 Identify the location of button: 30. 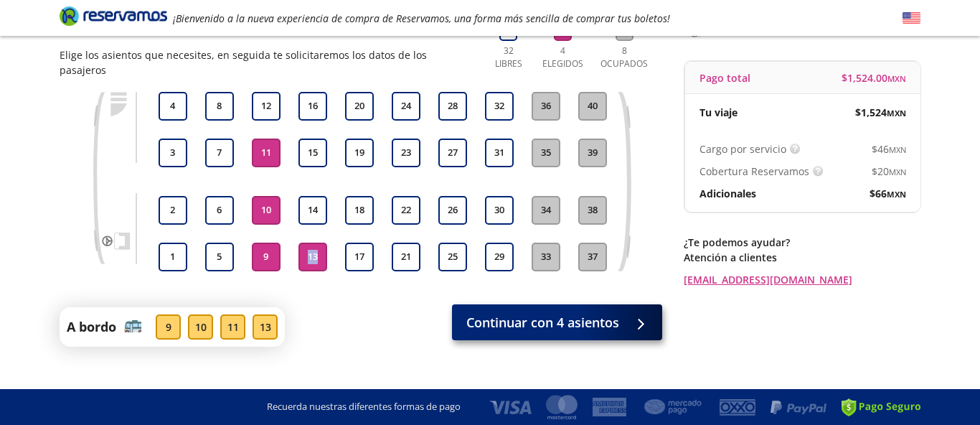
(499, 210).